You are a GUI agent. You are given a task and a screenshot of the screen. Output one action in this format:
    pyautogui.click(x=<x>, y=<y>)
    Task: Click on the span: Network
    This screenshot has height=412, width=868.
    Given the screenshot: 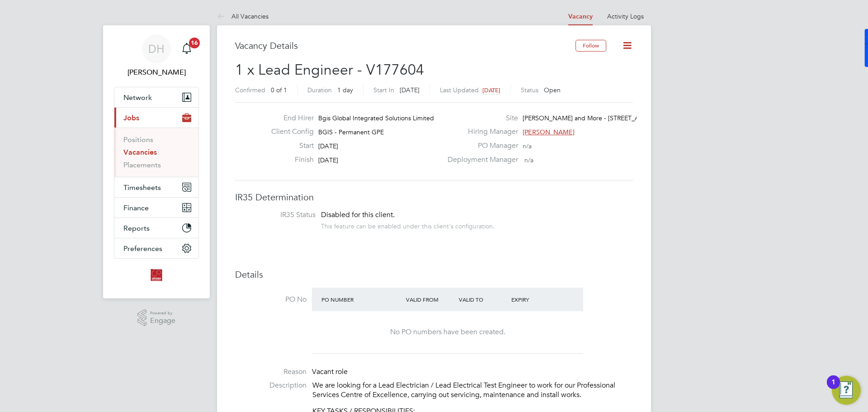 What is the action you would take?
    pyautogui.click(x=137, y=97)
    